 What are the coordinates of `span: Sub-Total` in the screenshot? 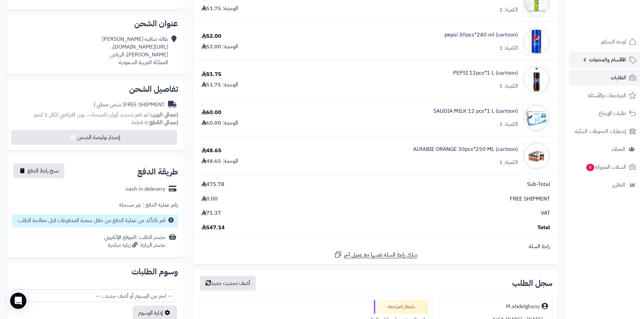 It's located at (539, 185).